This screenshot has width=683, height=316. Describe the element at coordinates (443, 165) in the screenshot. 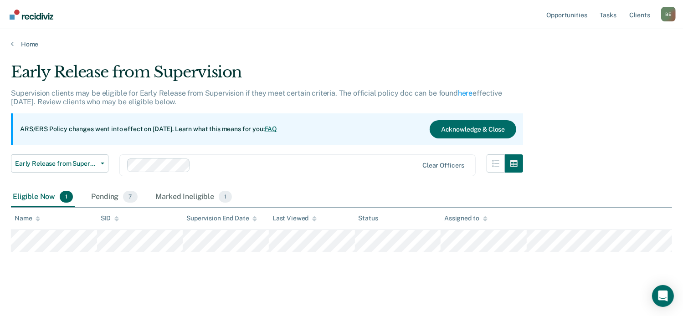

I see `div: Clear officers` at that location.